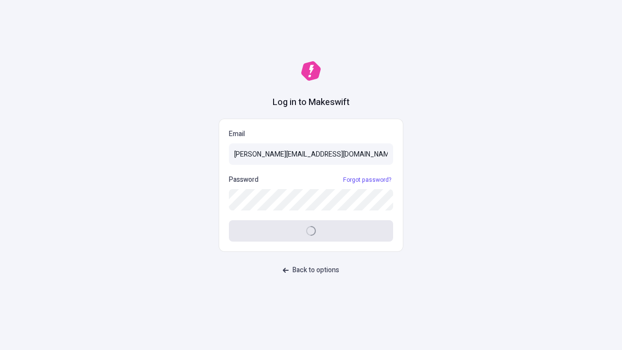  I want to click on button: Back to options, so click(311, 270).